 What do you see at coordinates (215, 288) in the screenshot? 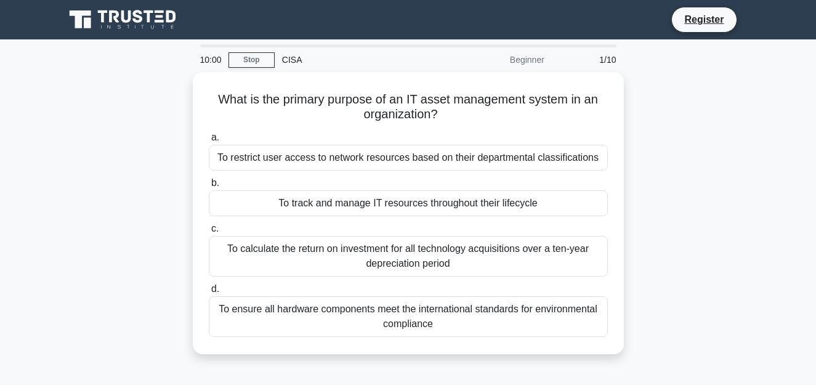
I see `span: d.` at bounding box center [215, 288].